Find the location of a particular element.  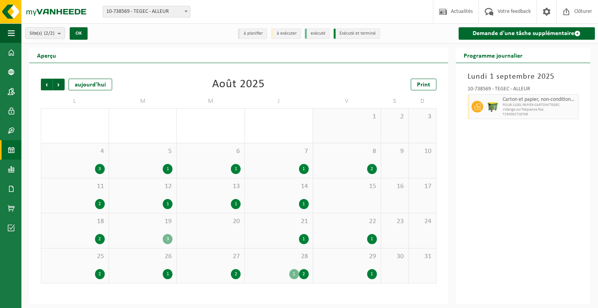

span: 18 is located at coordinates (75, 222).